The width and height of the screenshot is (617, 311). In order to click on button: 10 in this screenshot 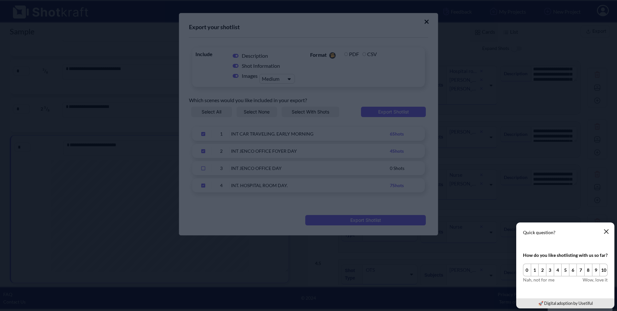, I will do `click(603, 269)`.